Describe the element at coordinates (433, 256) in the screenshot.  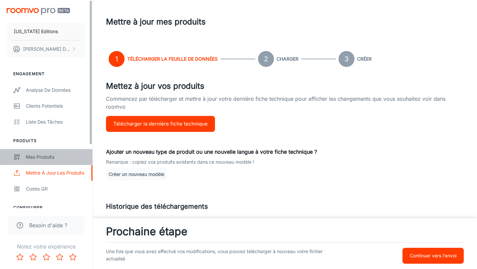
I see `button: Continuer vers l'envoi` at that location.